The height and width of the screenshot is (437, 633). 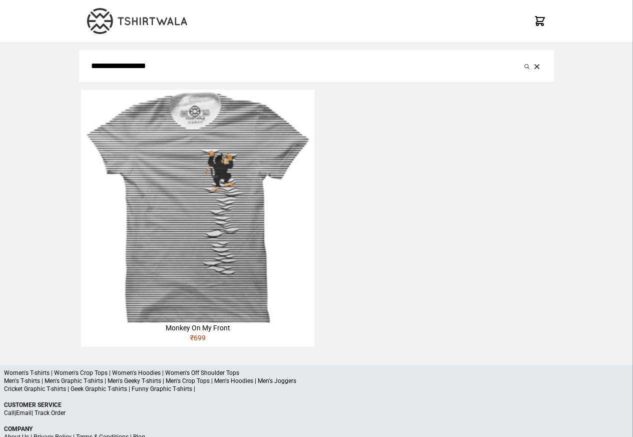 I want to click on button: Submit your search query., so click(x=527, y=66).